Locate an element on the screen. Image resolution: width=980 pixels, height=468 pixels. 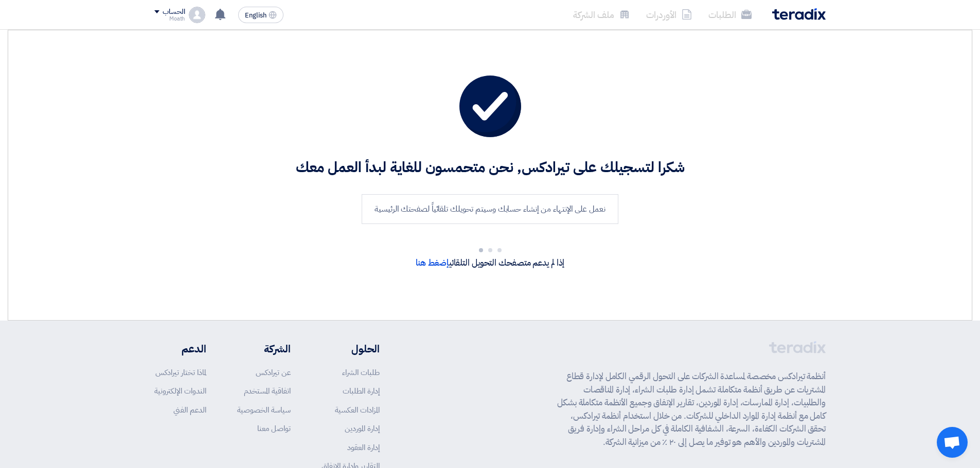
a: إدارة العقود is located at coordinates (363, 447).